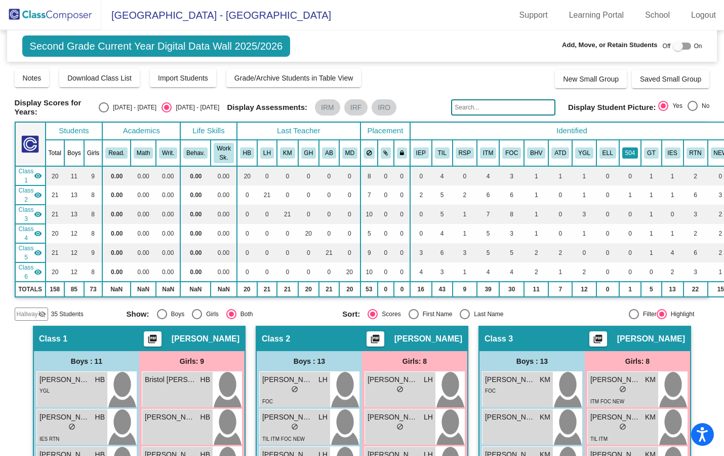 This screenshot has height=456, width=724. I want to click on span: Second Grade Current Year Digital Data Wall 2025/2026, so click(157, 46).